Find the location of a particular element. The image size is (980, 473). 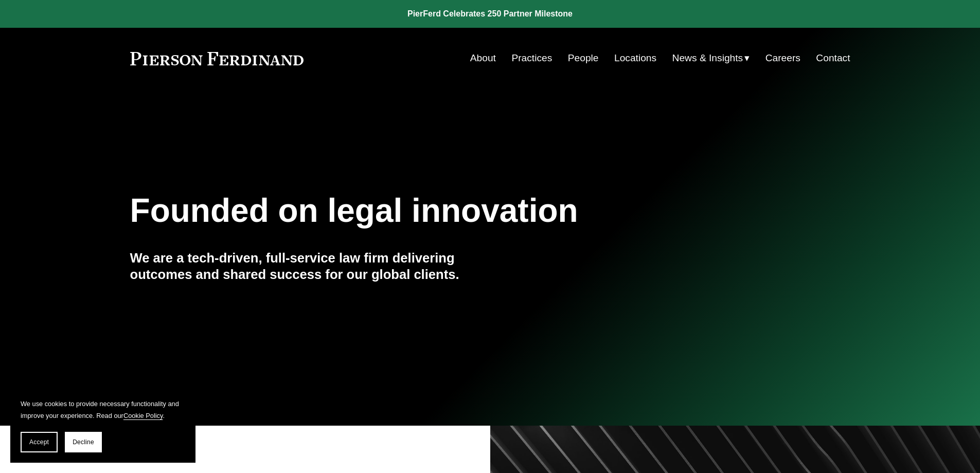

a: Contact is located at coordinates (833, 58).